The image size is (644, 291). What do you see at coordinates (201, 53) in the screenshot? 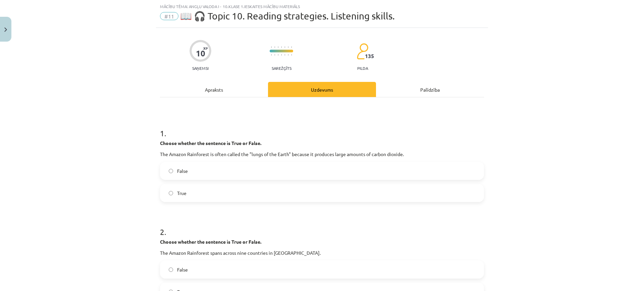
I see `div: 10` at bounding box center [201, 53].